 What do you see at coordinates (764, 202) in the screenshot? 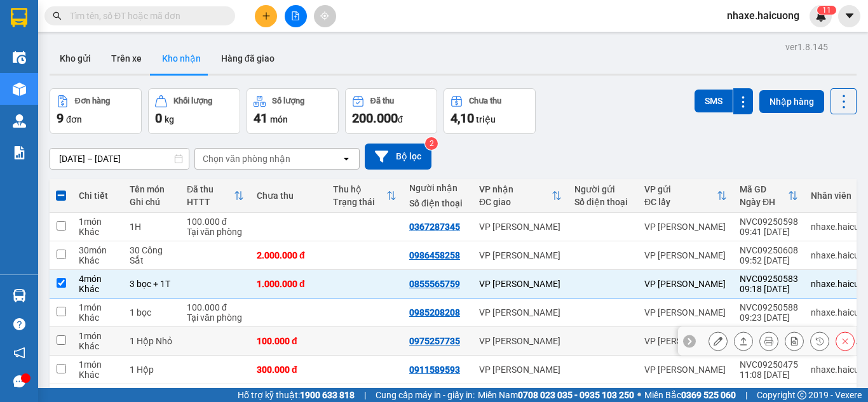
I see `div: Ngày ĐH` at bounding box center [764, 202].